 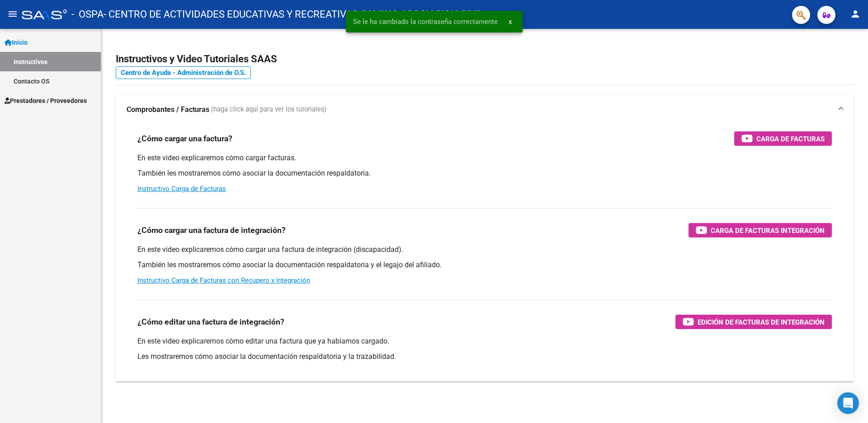 What do you see at coordinates (224, 280) in the screenshot?
I see `a: Instructivo Carga de Facturas con Recupero x Integración` at bounding box center [224, 280].